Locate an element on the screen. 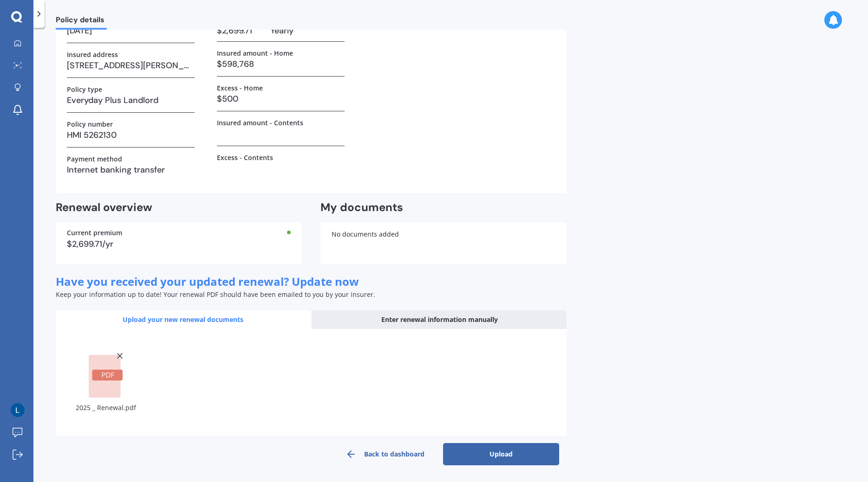 The image size is (868, 482). div: Enter renewal information manually is located at coordinates (439, 319).